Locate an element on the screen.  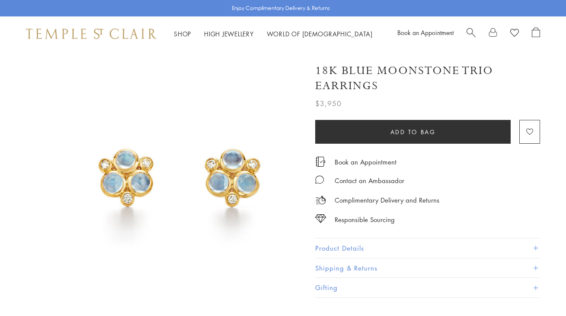
a: Search is located at coordinates (471, 34).